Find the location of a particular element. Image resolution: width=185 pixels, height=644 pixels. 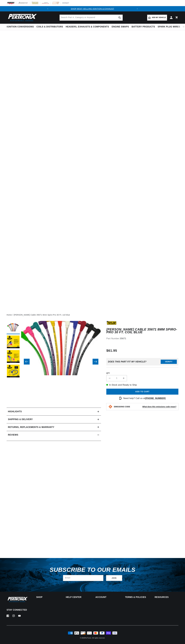

summary: Coils & Distributors is located at coordinates (50, 27).